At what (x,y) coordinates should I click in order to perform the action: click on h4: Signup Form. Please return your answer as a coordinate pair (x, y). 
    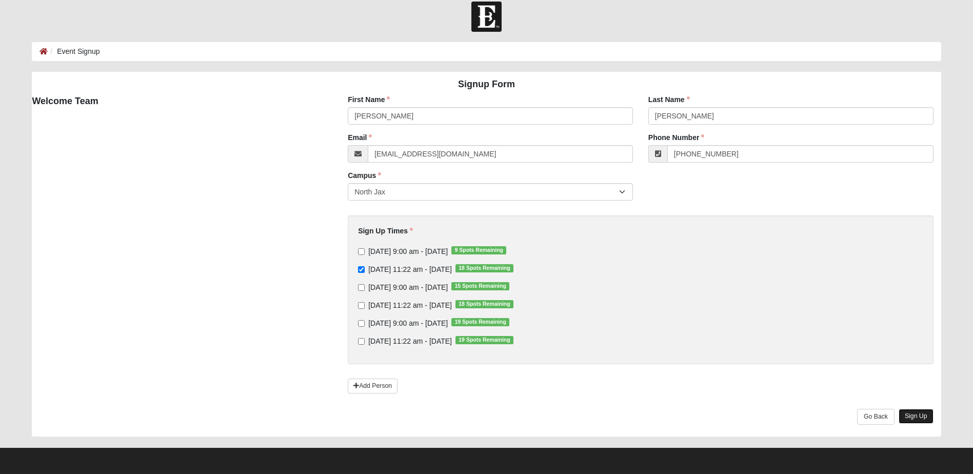
    Looking at the image, I should click on (486, 85).